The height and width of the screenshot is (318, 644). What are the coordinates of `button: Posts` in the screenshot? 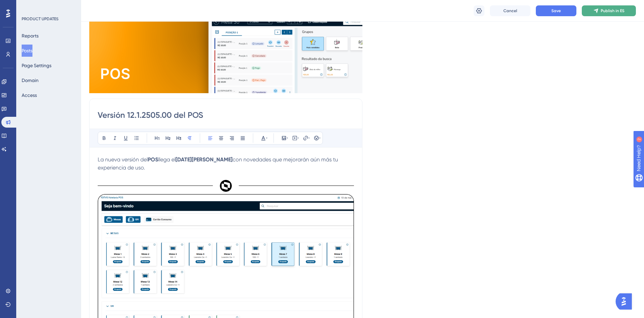 It's located at (27, 51).